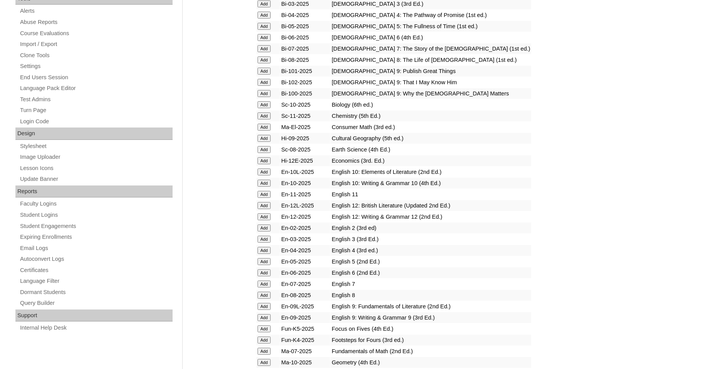 This screenshot has width=715, height=369. Describe the element at coordinates (305, 26) in the screenshot. I see `td: Bi-05-2025` at that location.